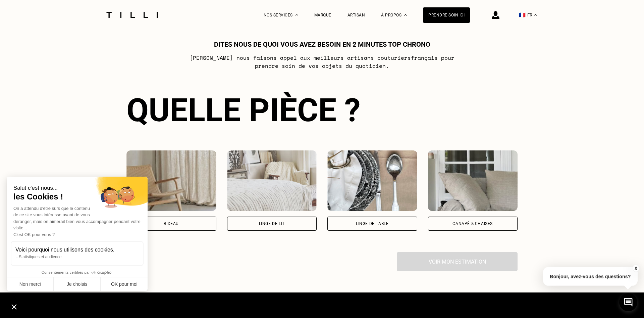  Describe the element at coordinates (473, 224) in the screenshot. I see `div: Canapé & chaises` at that location.